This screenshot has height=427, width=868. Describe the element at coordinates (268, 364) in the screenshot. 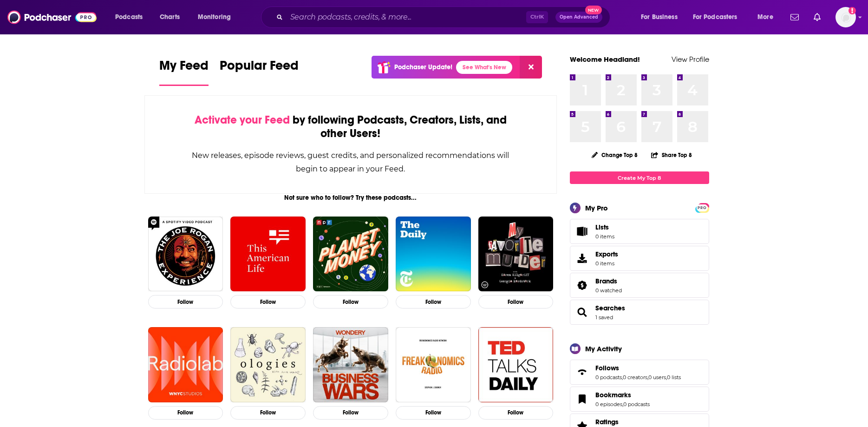

I see `a: Ologies with Alie Ward` at that location.